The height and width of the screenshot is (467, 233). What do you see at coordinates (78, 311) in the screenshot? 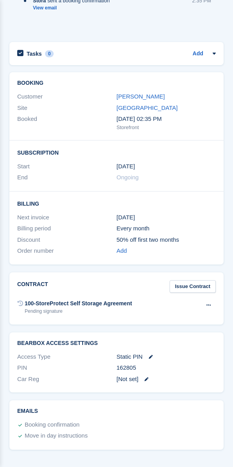
I see `div: Pending signature` at bounding box center [78, 311].